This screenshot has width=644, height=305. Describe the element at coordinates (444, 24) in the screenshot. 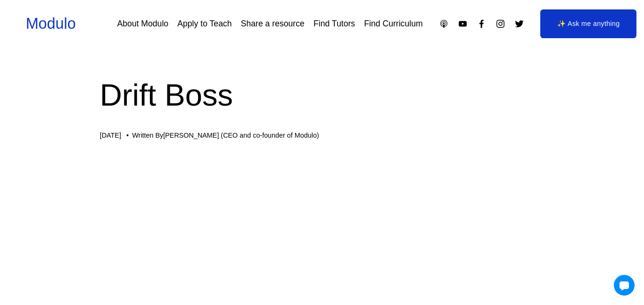

I see `a: Apple Podcasts` at that location.